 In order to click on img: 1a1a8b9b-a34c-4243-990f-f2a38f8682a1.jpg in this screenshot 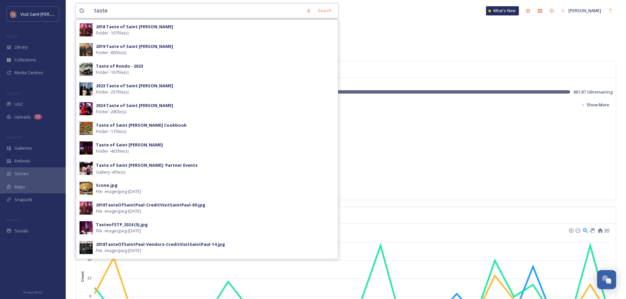, I will do `click(86, 228)`.